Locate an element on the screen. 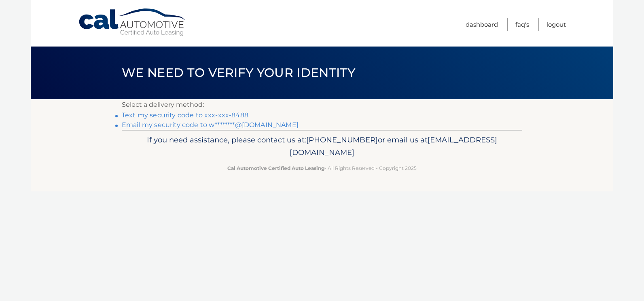  p: If you need assistance, please contact us at: or email us at is located at coordinates (322, 147).